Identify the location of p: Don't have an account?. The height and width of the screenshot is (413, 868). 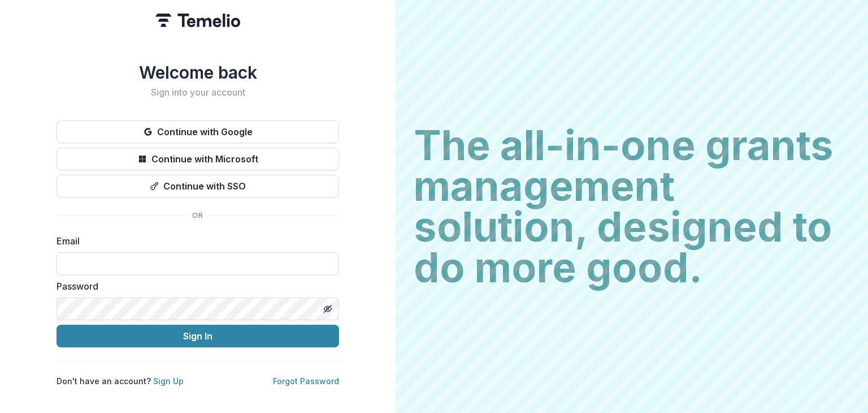
(120, 381).